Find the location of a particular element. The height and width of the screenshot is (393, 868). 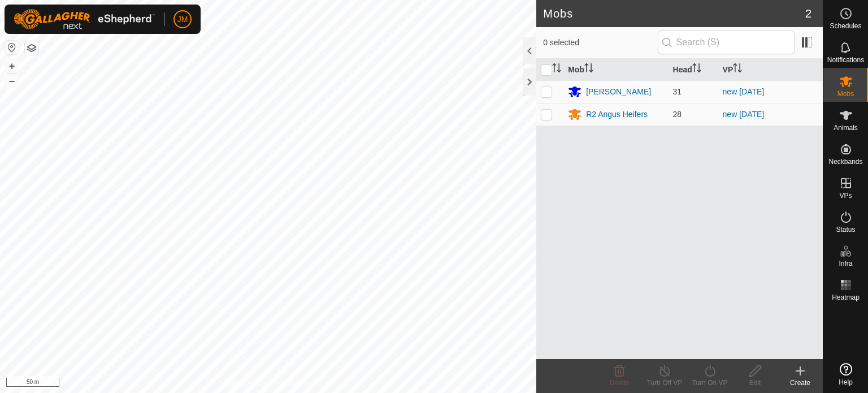

span: Schedules is located at coordinates (845, 26).